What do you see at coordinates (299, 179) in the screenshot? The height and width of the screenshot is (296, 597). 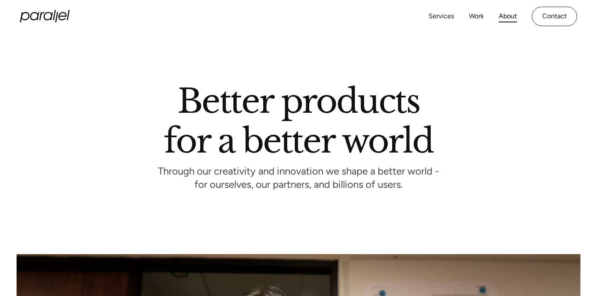 I see `p: Through our creativity and innovation we shape a better world - for ourselves, our partners, and ...` at bounding box center [299, 179].